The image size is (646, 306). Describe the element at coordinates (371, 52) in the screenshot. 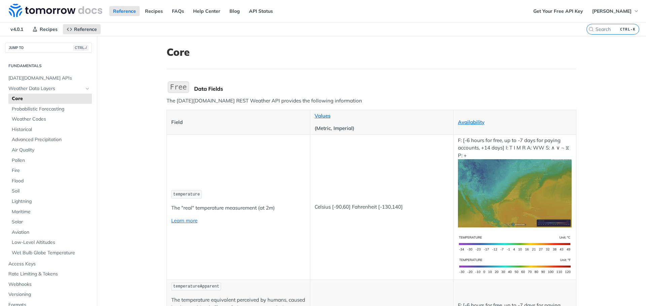

I see `h1: Core` at that location.